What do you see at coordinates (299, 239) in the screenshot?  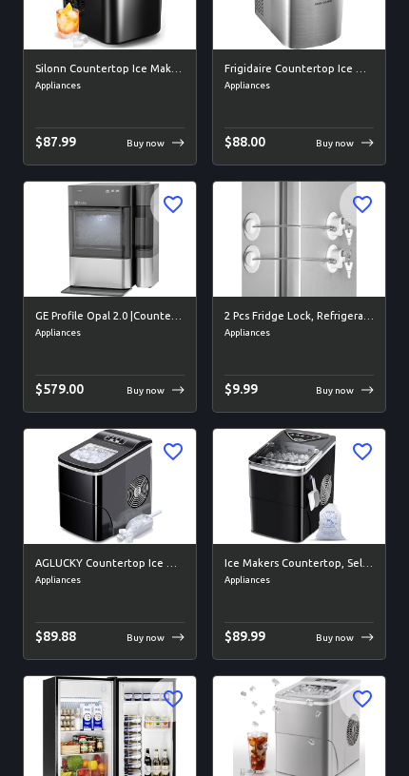 I see `img: 2 Pcs Fridge Lock, Refrigerator Lock for Children, Mini Fridge Locks for Kids, Freezer Lock, Used...` at bounding box center [299, 239].